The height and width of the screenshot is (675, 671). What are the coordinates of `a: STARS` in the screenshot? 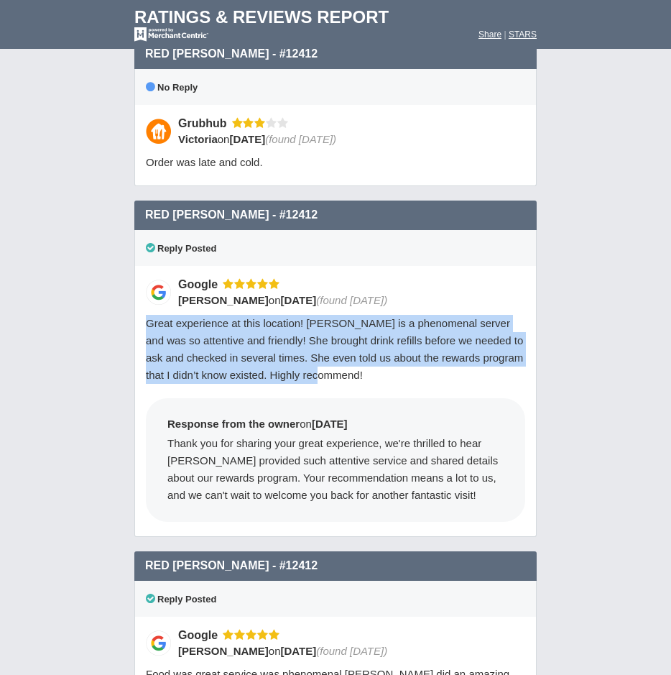 It's located at (523, 35).